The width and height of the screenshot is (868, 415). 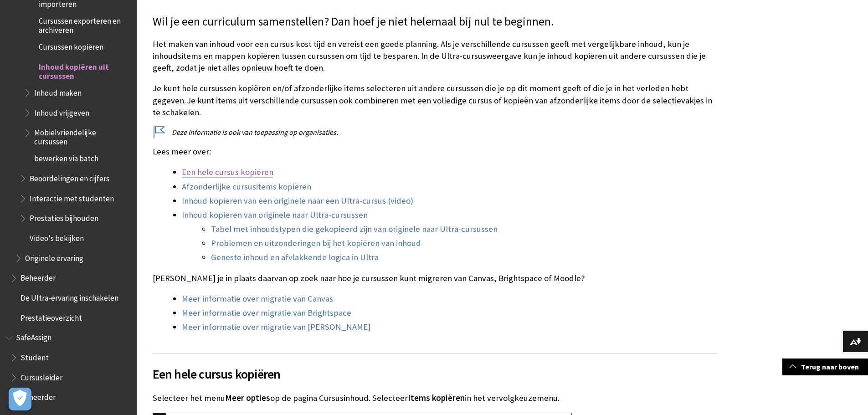 What do you see at coordinates (298, 201) in the screenshot?
I see `a: Inhoud kopiëren van een originele naar een Ultra-cursus (video)` at bounding box center [298, 201].